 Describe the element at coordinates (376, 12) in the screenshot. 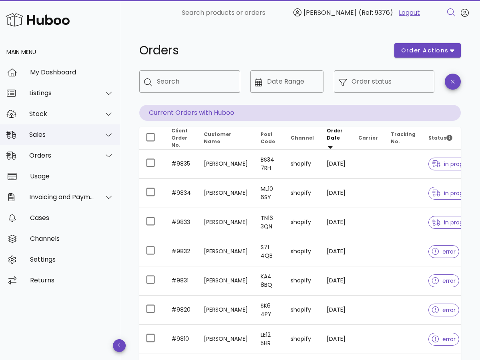

I see `span: (Ref: 9376)` at that location.